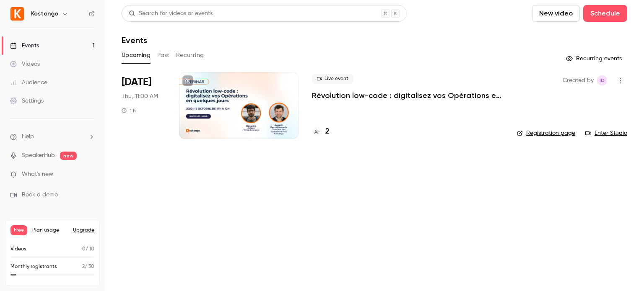 Image resolution: width=644 pixels, height=291 pixels. Describe the element at coordinates (40, 194) in the screenshot. I see `span: Book a demo` at that location.